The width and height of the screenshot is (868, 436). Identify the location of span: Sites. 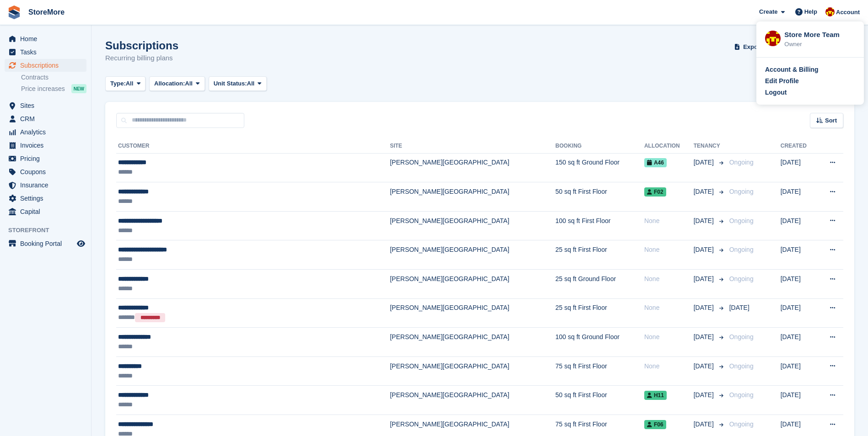
(48, 106).